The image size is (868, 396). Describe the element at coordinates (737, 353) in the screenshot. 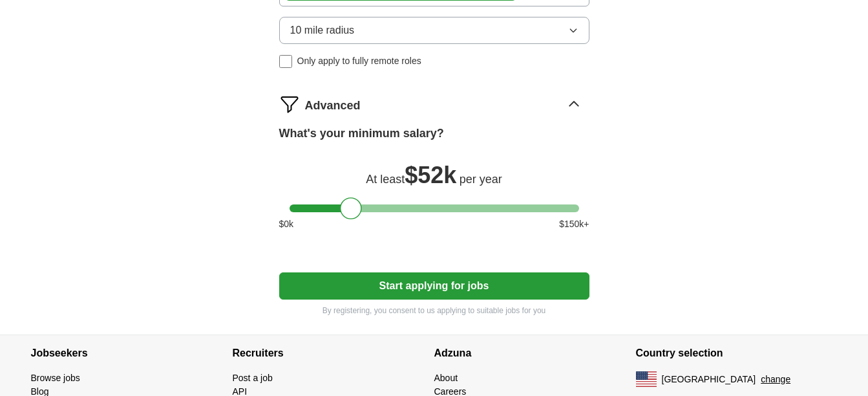

I see `h4: Country selection` at that location.